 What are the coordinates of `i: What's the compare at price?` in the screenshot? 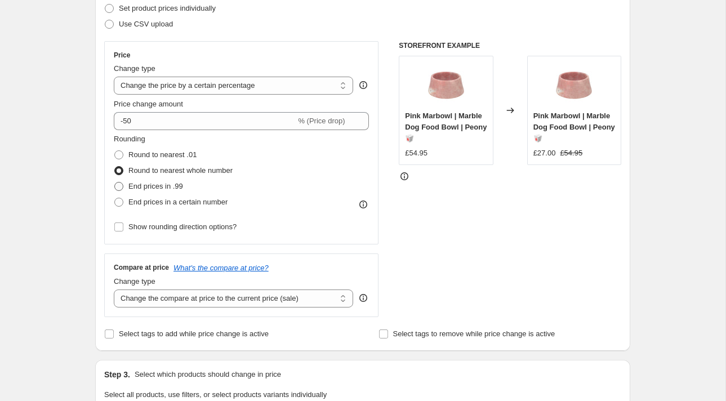 It's located at (221, 268).